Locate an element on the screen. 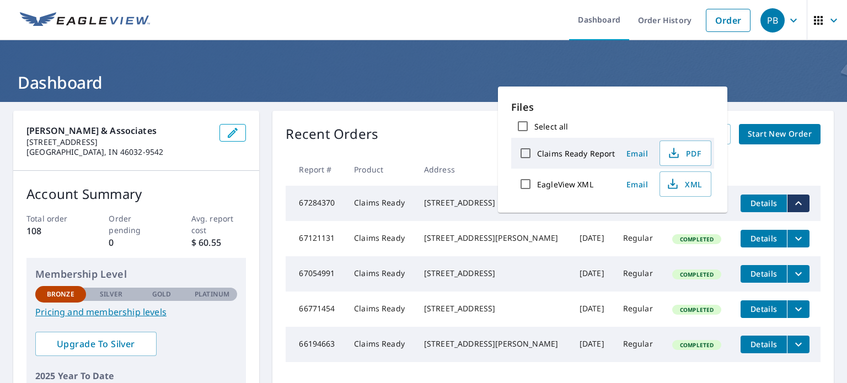  a: Pricing and membership levels is located at coordinates (136, 312).